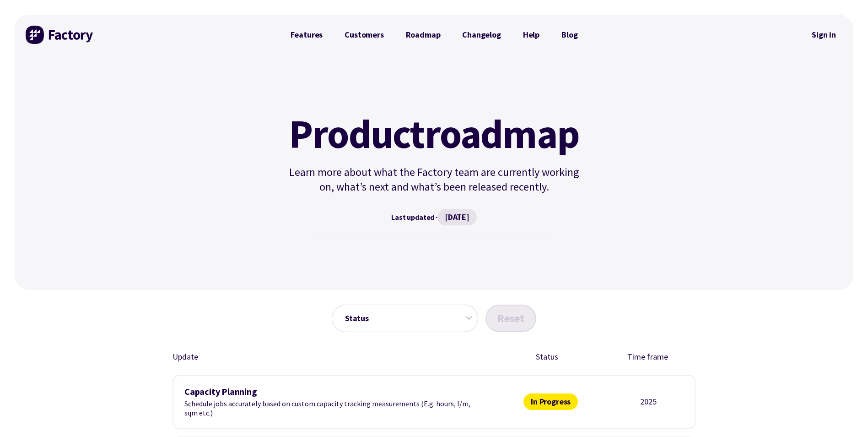 The height and width of the screenshot is (437, 868). I want to click on a: Features, so click(306, 35).